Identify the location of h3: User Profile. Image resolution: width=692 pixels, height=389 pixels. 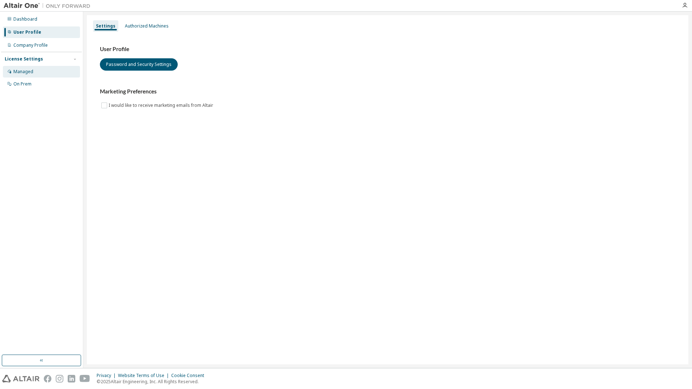
(388, 49).